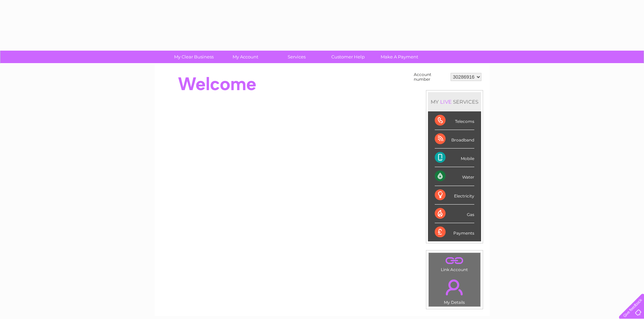 The width and height of the screenshot is (644, 319). Describe the element at coordinates (454, 121) in the screenshot. I see `div: Telecoms` at that location.